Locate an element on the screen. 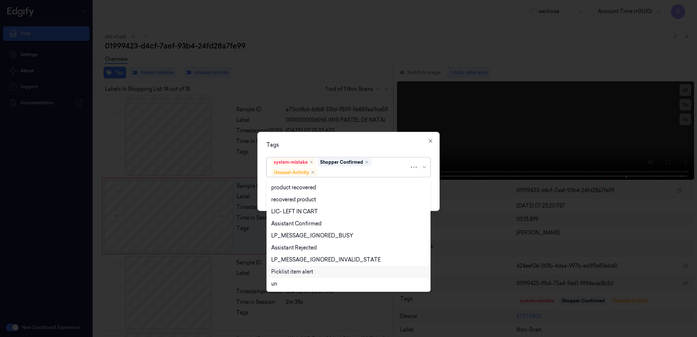 This screenshot has height=337, width=697. div: recovered product is located at coordinates (293, 199).